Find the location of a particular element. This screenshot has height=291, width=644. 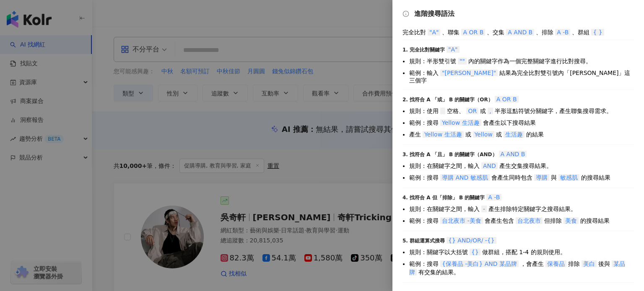

span: 敏感肌 is located at coordinates (569, 177).